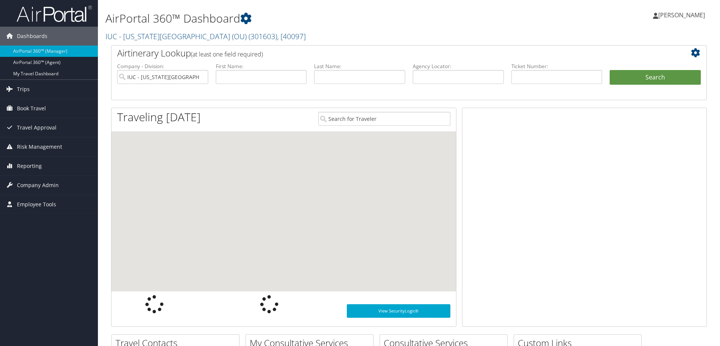 The image size is (720, 346). What do you see at coordinates (40, 147) in the screenshot?
I see `span: Risk Management` at bounding box center [40, 147].